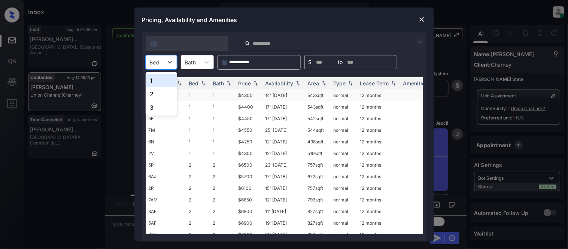  Describe the element at coordinates (317, 130) in the screenshot. I see `td: 544 sqft` at that location.